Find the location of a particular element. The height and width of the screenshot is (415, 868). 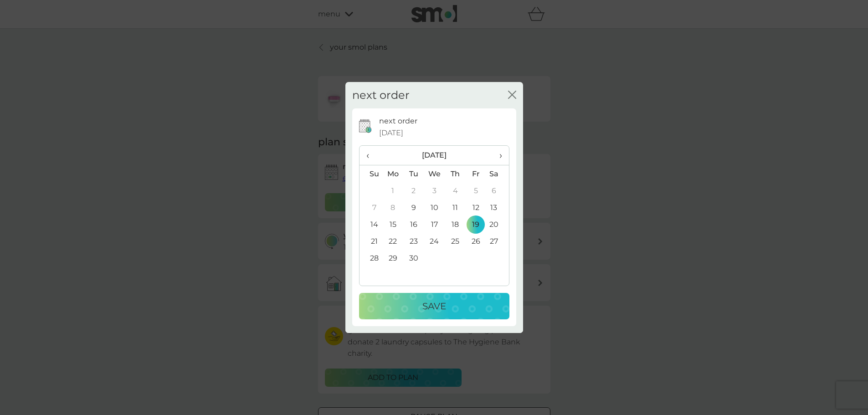

th: Fr is located at coordinates (476, 174).